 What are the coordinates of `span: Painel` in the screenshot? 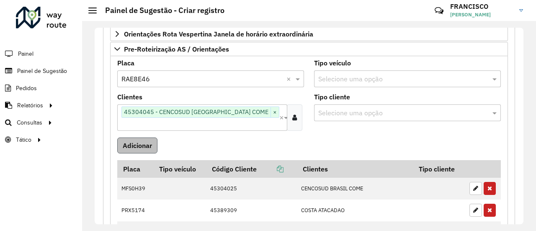 It's located at (26, 54).